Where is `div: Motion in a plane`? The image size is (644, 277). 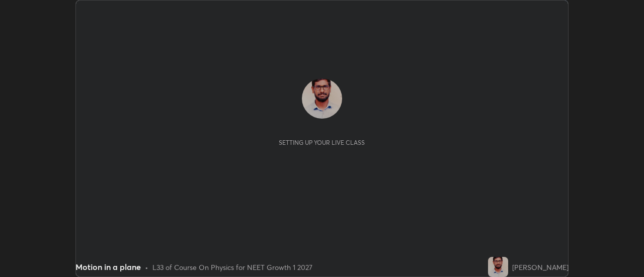
div: Motion in a plane is located at coordinates (108, 267).